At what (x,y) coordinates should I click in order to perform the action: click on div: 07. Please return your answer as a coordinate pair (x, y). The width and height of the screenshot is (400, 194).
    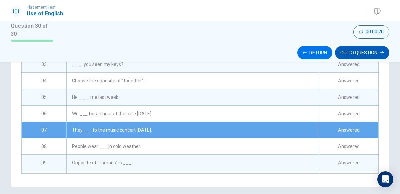
    Looking at the image, I should click on (44, 130).